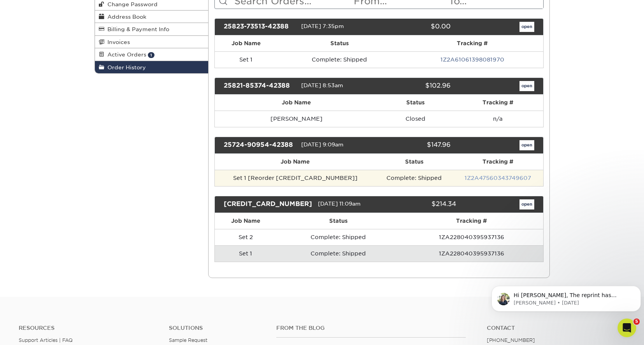 This screenshot has width=644, height=345. I want to click on div: $0.00, so click(414, 27).